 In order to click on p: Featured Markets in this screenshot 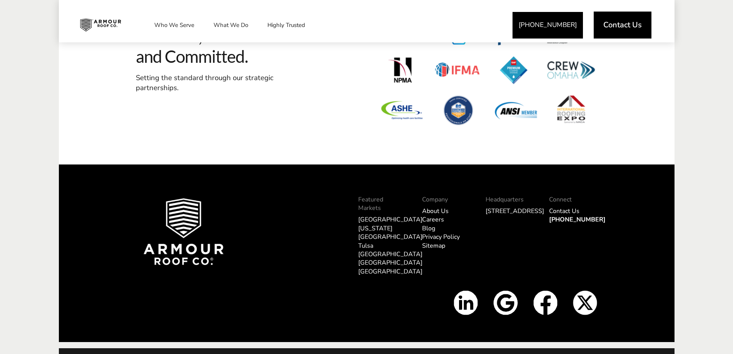, I will do `click(382, 204)`.